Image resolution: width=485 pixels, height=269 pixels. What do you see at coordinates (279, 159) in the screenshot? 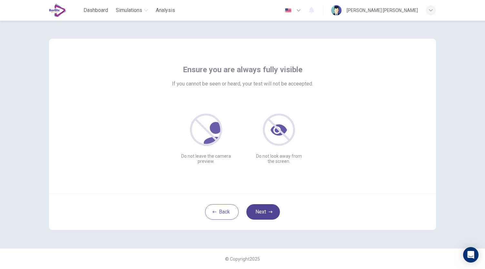
I see `p: Do not look away from the screen.` at bounding box center [279, 159].